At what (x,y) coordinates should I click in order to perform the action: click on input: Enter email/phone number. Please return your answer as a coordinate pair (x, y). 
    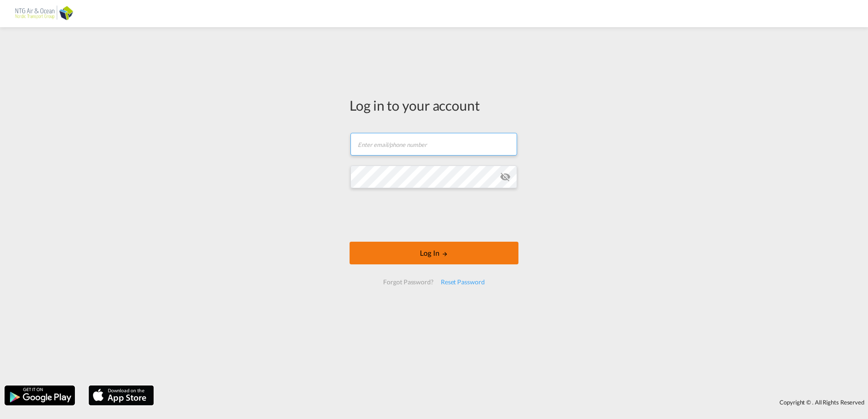
    Looking at the image, I should click on (434, 145).